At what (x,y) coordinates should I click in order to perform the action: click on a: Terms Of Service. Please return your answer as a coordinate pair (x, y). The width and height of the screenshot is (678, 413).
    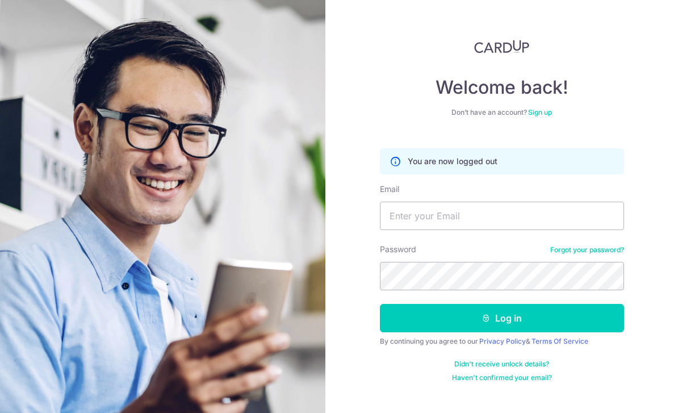
    Looking at the image, I should click on (560, 341).